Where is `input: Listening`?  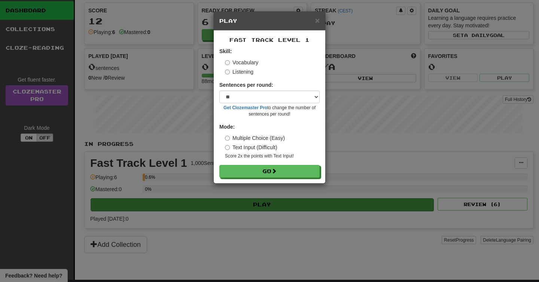
input: Listening is located at coordinates (227, 72).